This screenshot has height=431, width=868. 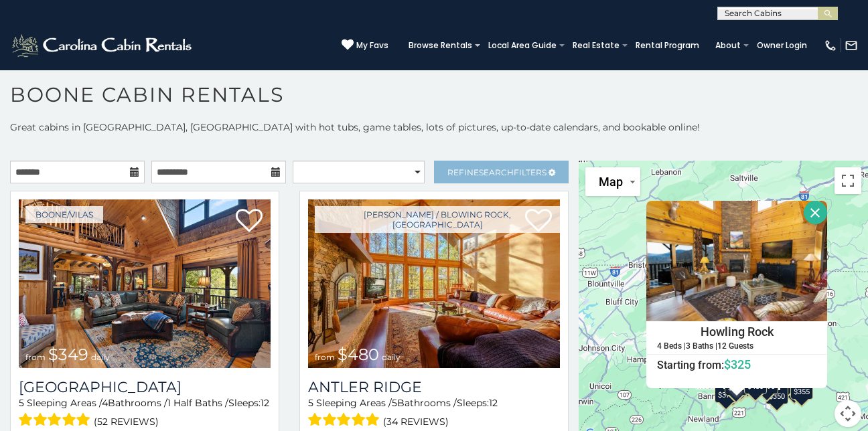 What do you see at coordinates (144, 387) in the screenshot?
I see `h3: Diamond Creek Lodge` at bounding box center [144, 387].